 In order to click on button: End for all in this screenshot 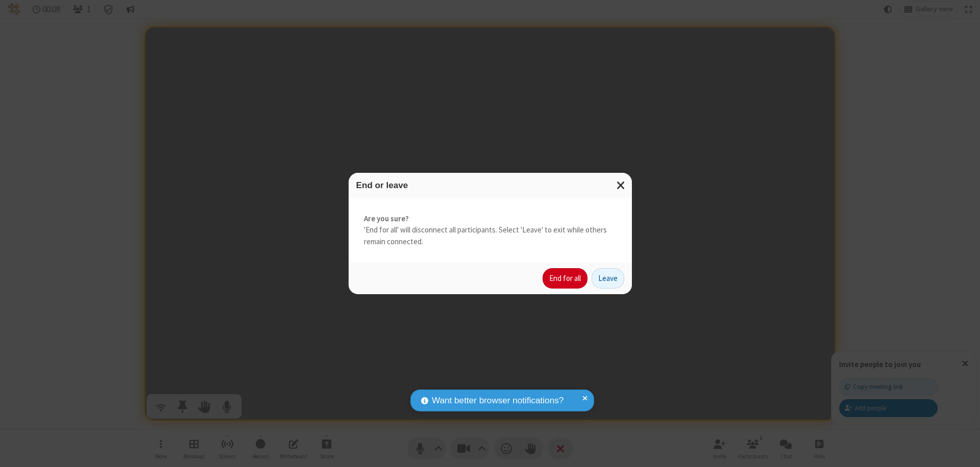, I will do `click(565, 278)`.